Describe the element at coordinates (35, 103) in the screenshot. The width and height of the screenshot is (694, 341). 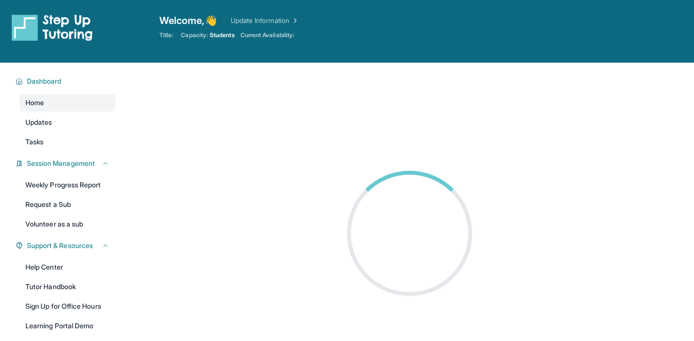
I see `span: Home` at that location.